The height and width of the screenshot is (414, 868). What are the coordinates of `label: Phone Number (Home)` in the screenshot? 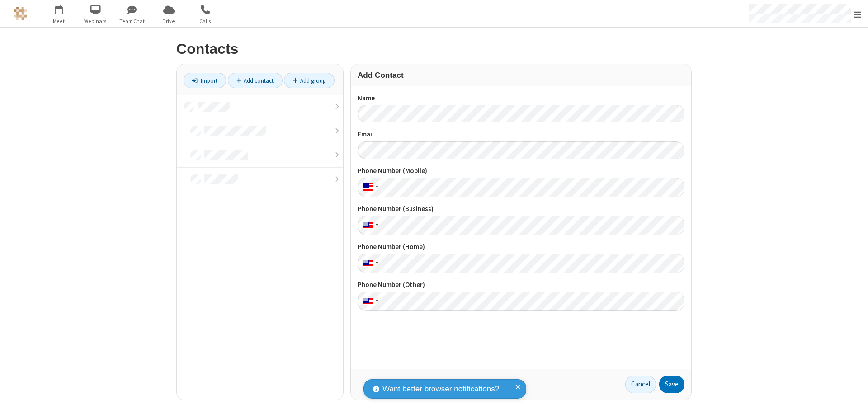 It's located at (521, 247).